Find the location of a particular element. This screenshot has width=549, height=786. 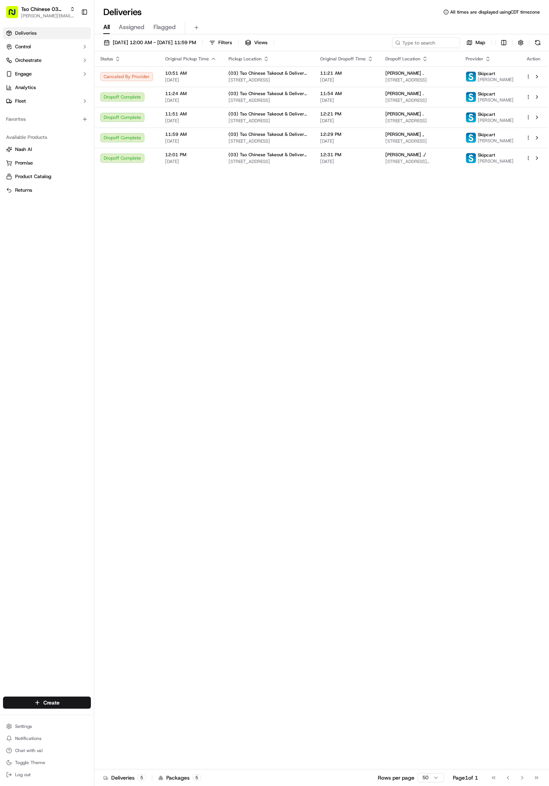

div: Page 1 of 1 is located at coordinates (465, 777).